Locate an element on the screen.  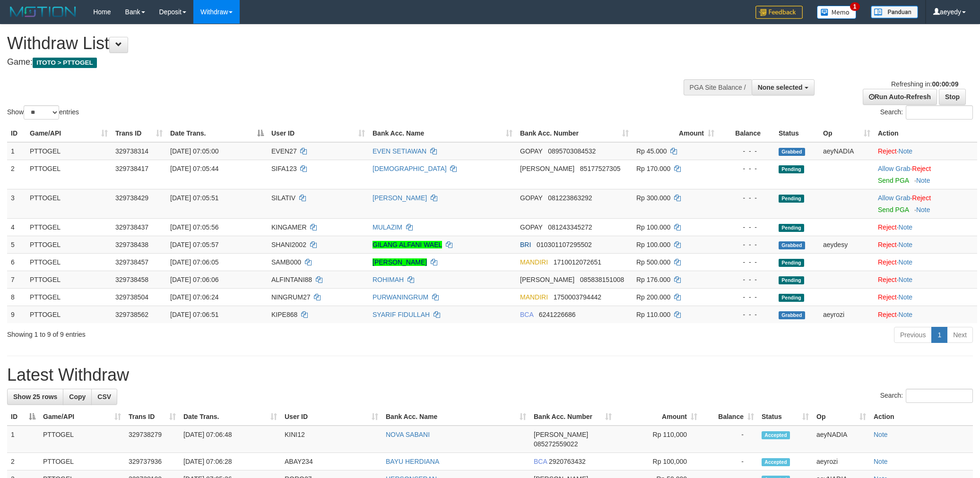
img: Button%20Memo.svg is located at coordinates (836, 12).